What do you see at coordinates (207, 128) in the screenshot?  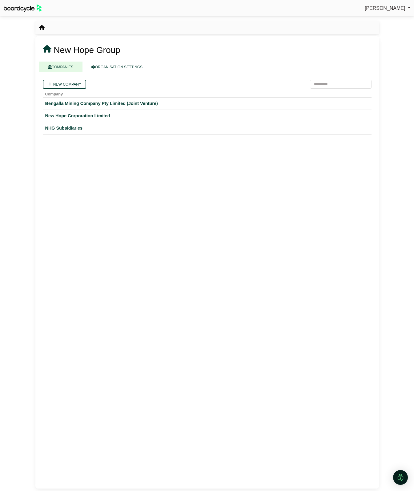 I see `a: NHG Subsidiaries` at bounding box center [207, 128].